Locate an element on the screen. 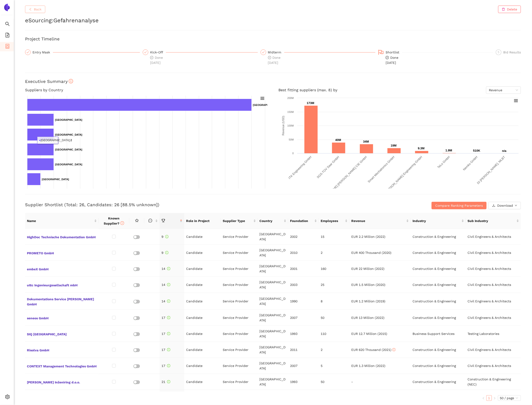 This screenshot has height=405, width=532. td: Testing Laboratories is located at coordinates (493, 334).